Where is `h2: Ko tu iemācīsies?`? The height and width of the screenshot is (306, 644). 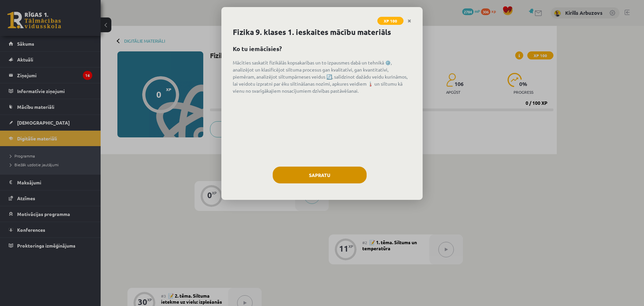 h2: Ko tu iemācīsies? is located at coordinates (322, 49).